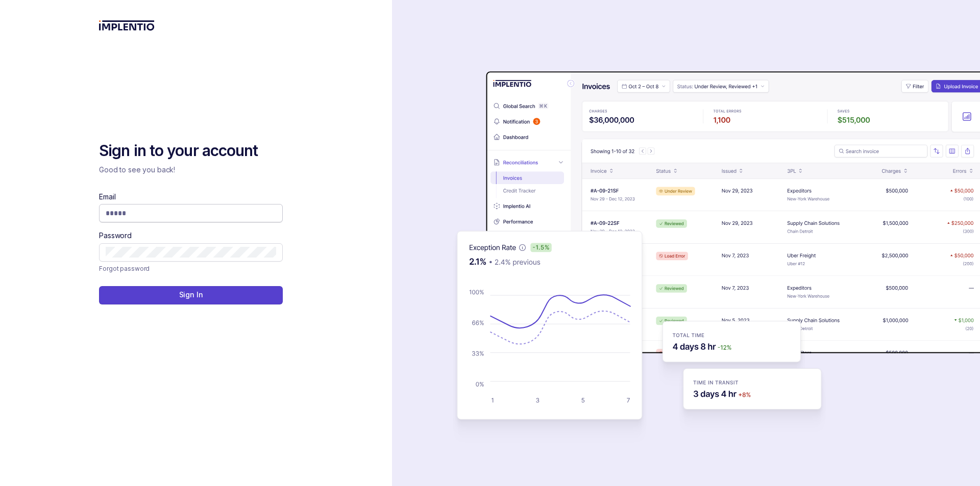 This screenshot has height=486, width=980. I want to click on label: Email, so click(107, 197).